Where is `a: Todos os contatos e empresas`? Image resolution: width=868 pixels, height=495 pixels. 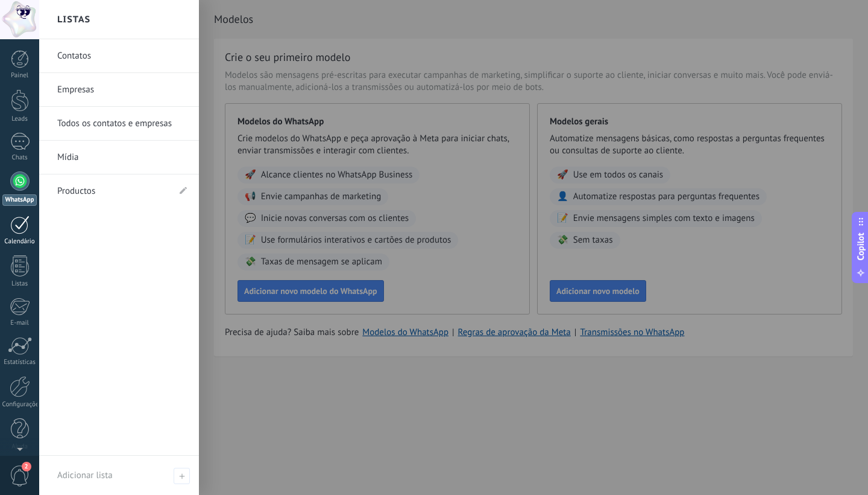
a: Todos os contatos e empresas is located at coordinates (122, 124).